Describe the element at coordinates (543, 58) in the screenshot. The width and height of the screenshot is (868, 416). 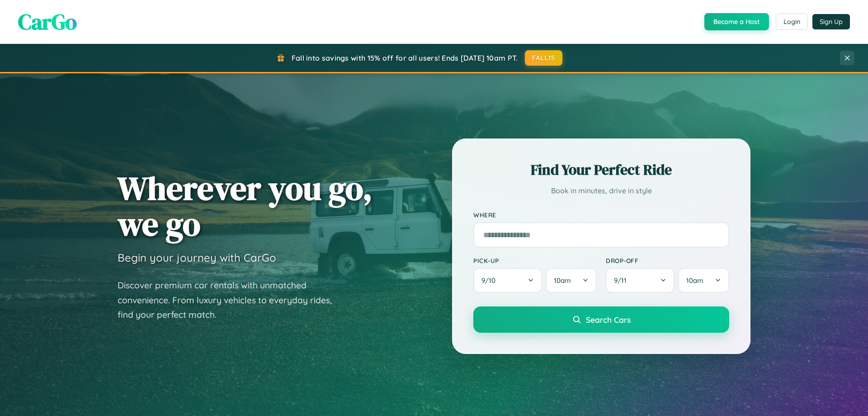
I see `button: FALL15` at that location.